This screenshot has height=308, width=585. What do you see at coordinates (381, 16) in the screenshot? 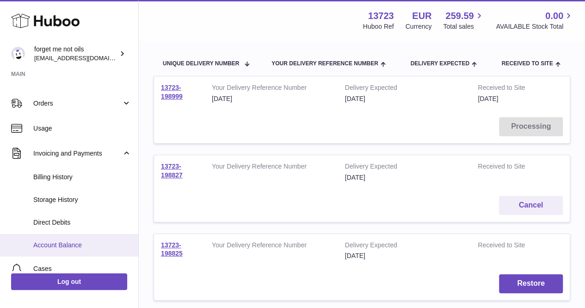
I see `strong: 13723` at bounding box center [381, 16].